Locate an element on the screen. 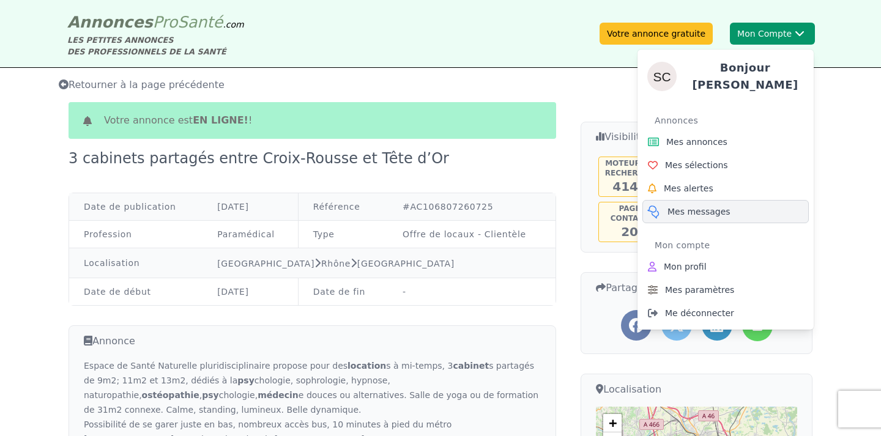 Image resolution: width=881 pixels, height=436 pixels. strong: cabinet is located at coordinates (471, 366).